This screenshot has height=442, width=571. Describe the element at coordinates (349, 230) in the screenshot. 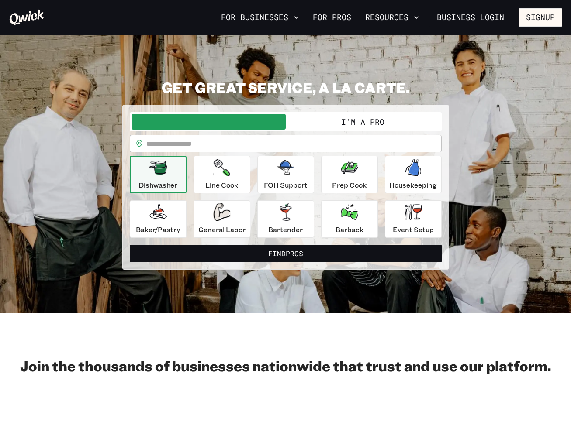

I see `p: Barback` at that location.